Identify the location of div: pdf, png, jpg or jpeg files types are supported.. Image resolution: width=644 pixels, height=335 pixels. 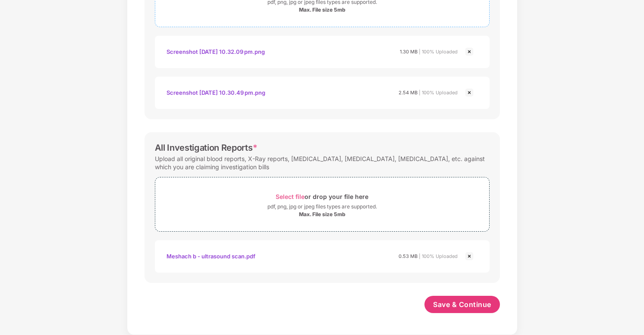
(322, 207).